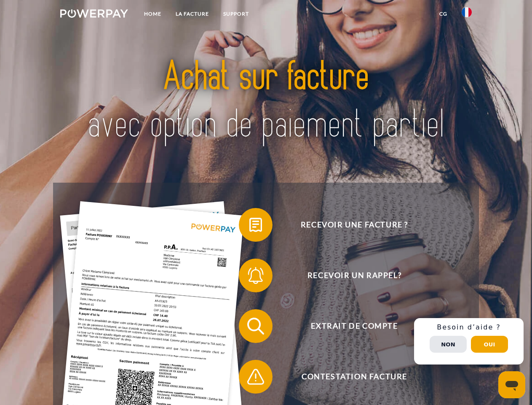  I want to click on a: Extrait de compte, so click(349, 326).